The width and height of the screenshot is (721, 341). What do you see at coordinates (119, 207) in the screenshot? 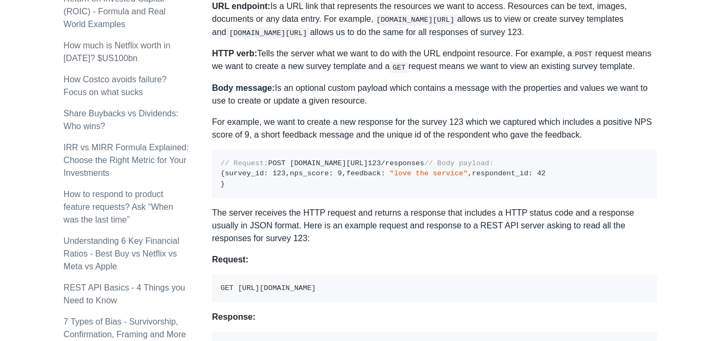
I see `a: How to respond to product feature requests? Ask “When was the last time”` at bounding box center [119, 207].